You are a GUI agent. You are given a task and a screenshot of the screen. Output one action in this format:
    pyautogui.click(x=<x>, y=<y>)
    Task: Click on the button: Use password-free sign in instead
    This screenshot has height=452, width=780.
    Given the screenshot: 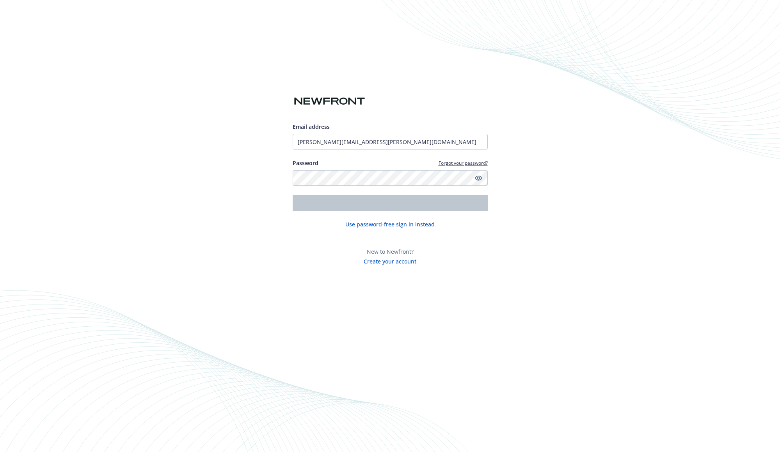 What is the action you would take?
    pyautogui.click(x=390, y=224)
    